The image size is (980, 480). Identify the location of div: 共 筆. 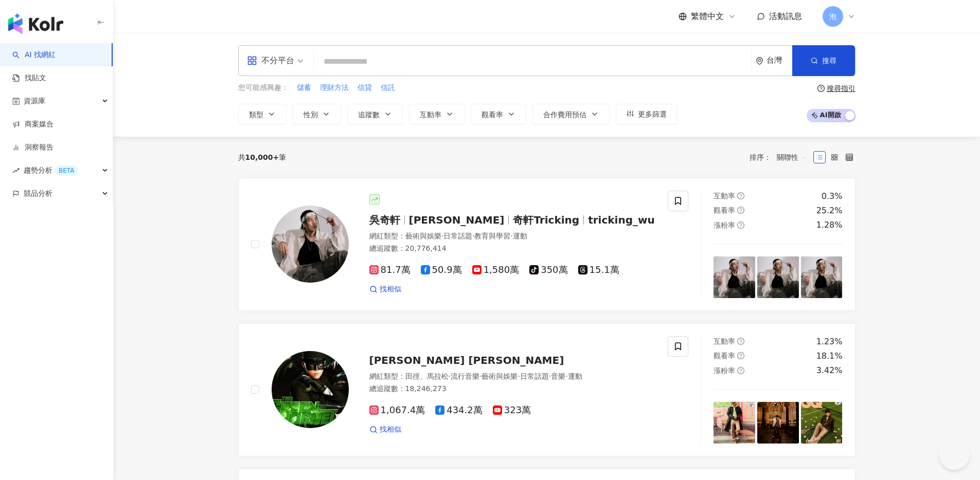
(262, 157).